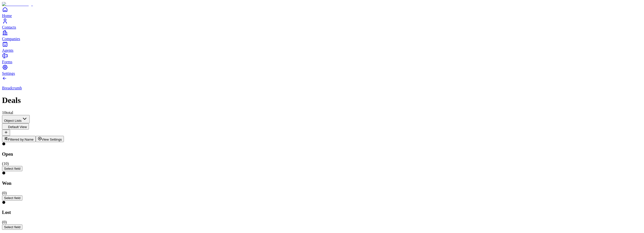 The height and width of the screenshot is (233, 644). I want to click on a: Breadcrumb, so click(322, 84).